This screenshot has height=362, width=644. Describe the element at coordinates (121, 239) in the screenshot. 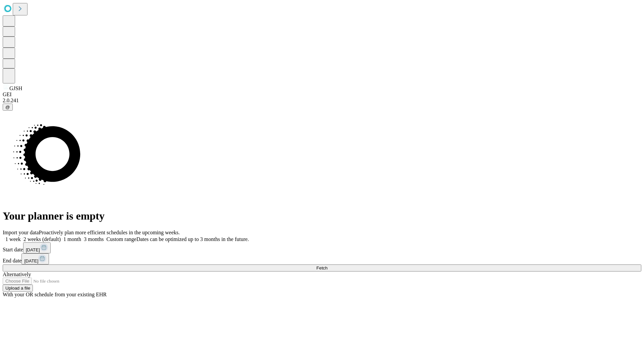

I see `span: Custom range` at that location.